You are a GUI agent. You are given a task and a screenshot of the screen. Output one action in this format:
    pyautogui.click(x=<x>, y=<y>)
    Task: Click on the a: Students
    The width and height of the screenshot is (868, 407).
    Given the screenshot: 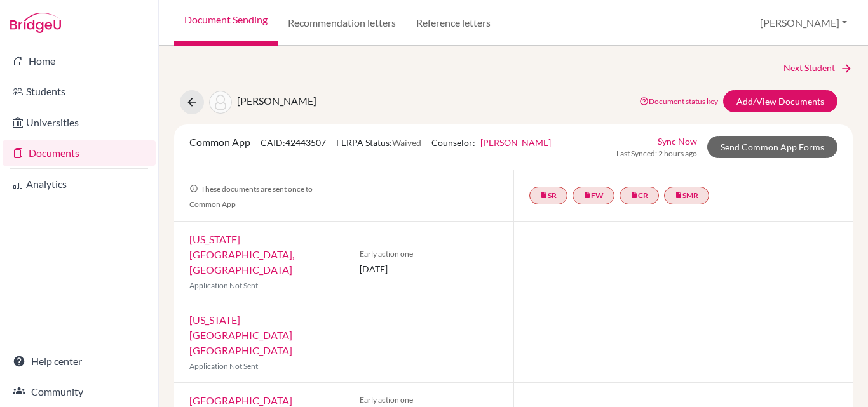 What is the action you would take?
    pyautogui.click(x=78, y=92)
    